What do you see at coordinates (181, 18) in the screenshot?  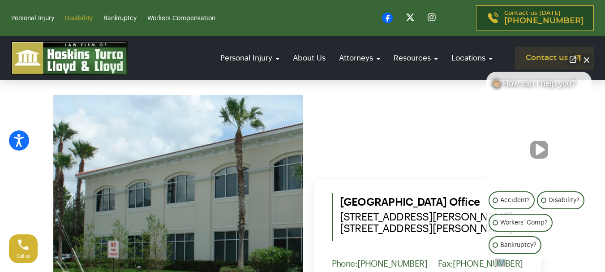 I see `a: Workers Compensation` at bounding box center [181, 18].